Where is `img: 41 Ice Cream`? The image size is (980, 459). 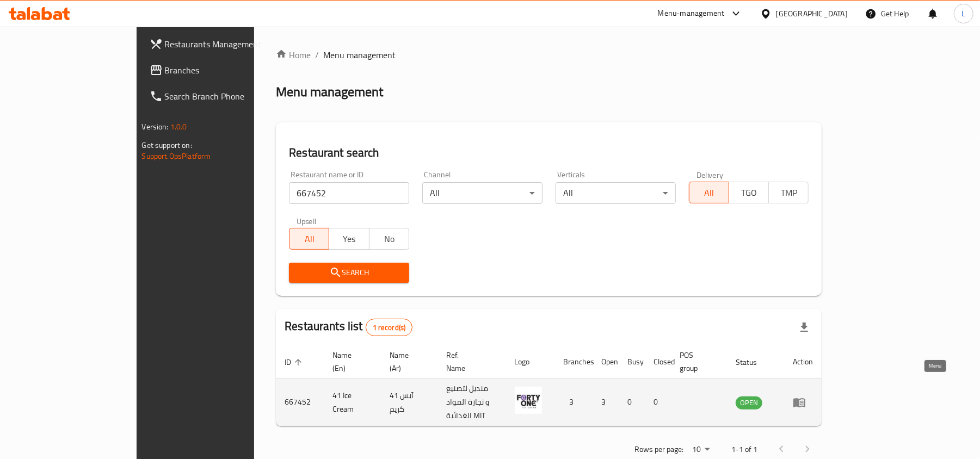 img: 41 Ice Cream is located at coordinates (528, 400).